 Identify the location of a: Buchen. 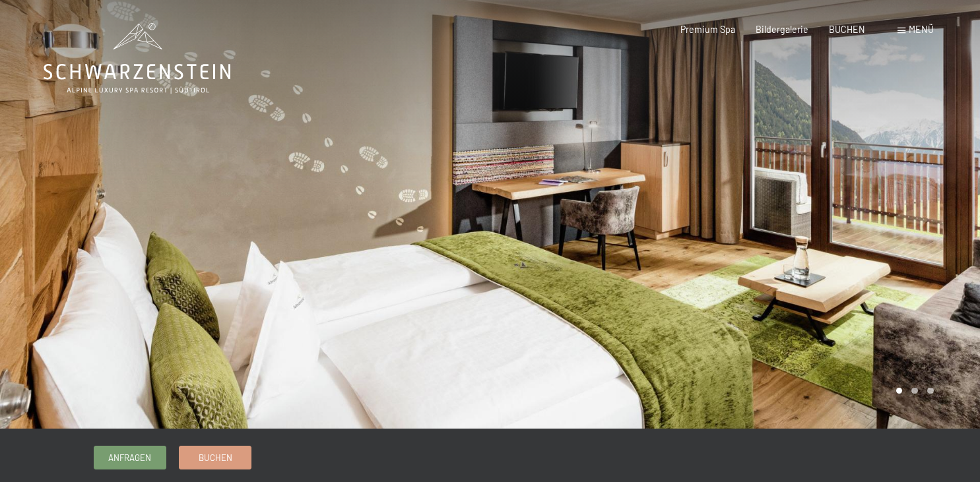
(215, 458).